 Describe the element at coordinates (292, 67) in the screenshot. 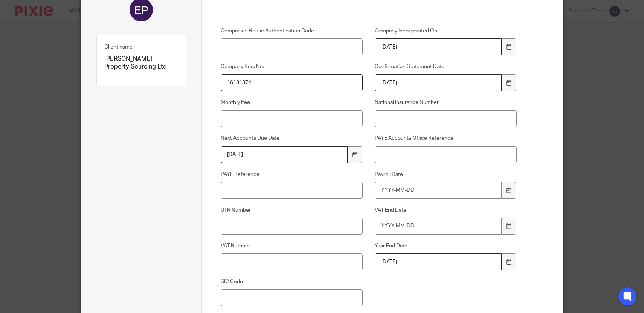

I see `label: Company Reg. No.` at that location.